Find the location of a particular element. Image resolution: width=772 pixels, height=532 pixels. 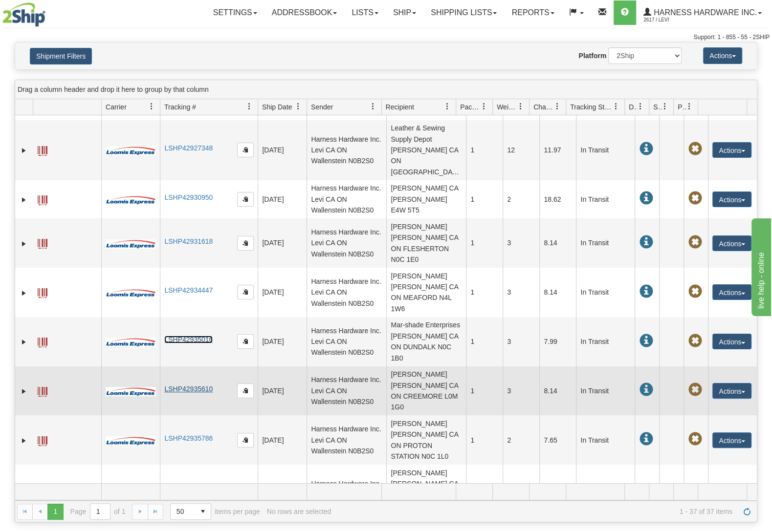

span: 2617 / Levi is located at coordinates (680, 20).